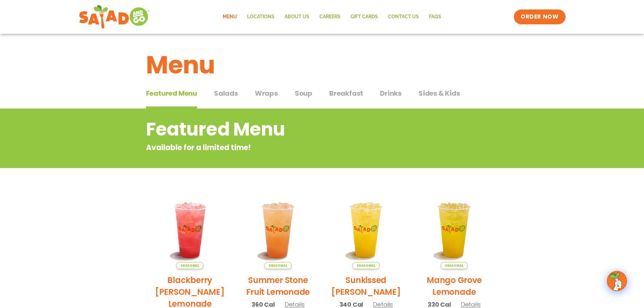 Image resolution: width=644 pixels, height=308 pixels. Describe the element at coordinates (295, 148) in the screenshot. I see `p: Available for a limited time!` at that location.